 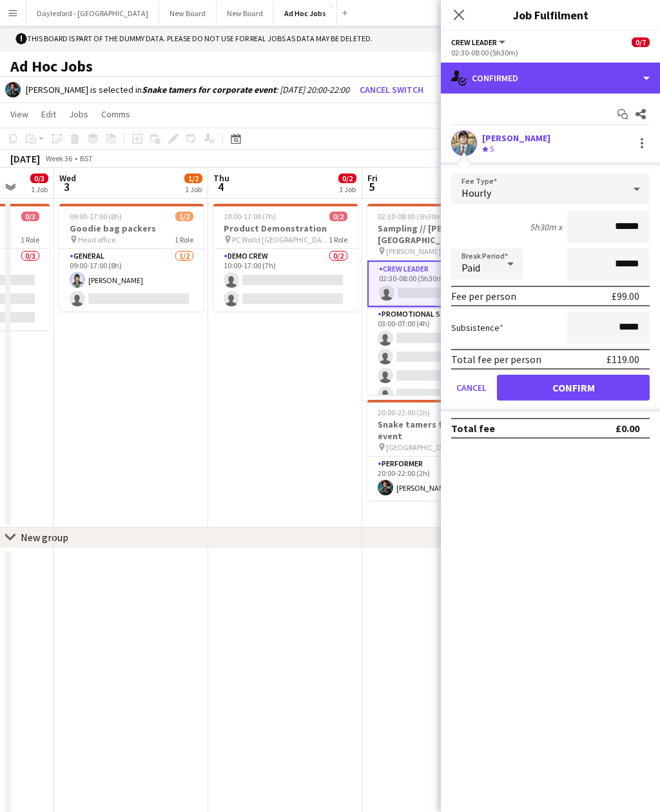 I want to click on div: 5h30m x, so click(x=546, y=227).